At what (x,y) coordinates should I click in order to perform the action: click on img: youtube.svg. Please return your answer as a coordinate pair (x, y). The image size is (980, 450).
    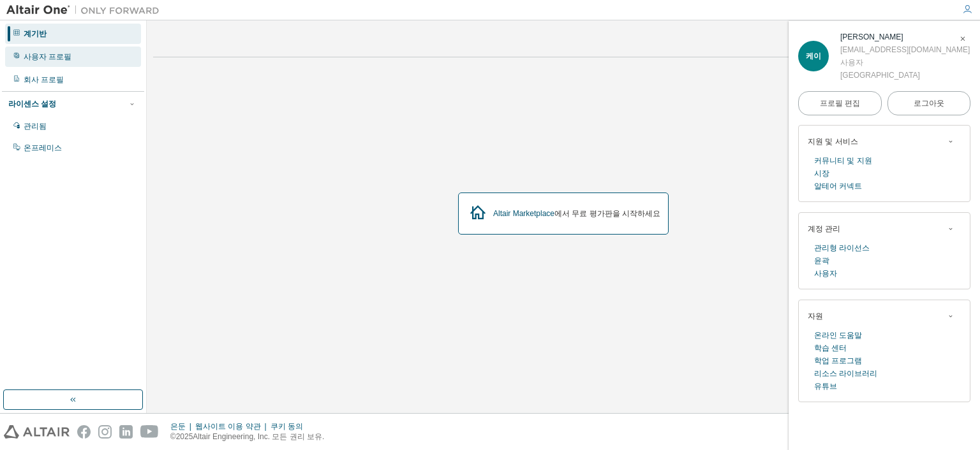
    Looking at the image, I should click on (149, 432).